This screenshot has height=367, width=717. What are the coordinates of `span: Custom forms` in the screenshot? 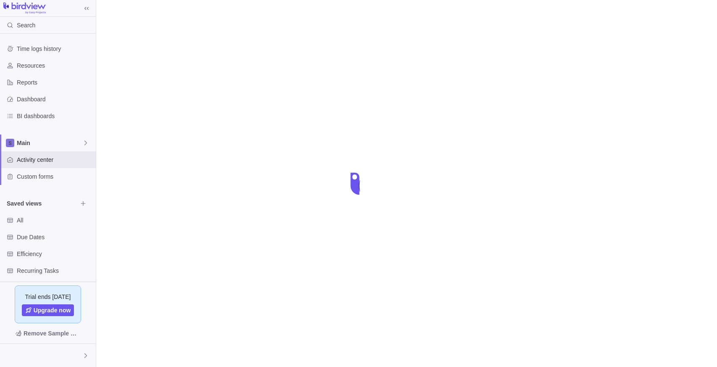 It's located at (55, 176).